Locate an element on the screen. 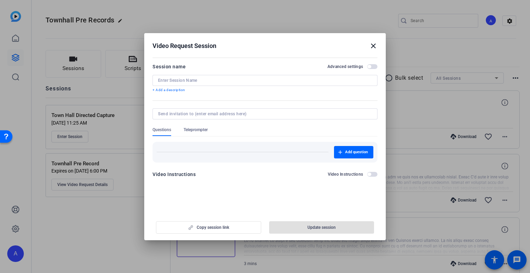  span: Teleprompter is located at coordinates (196, 130).